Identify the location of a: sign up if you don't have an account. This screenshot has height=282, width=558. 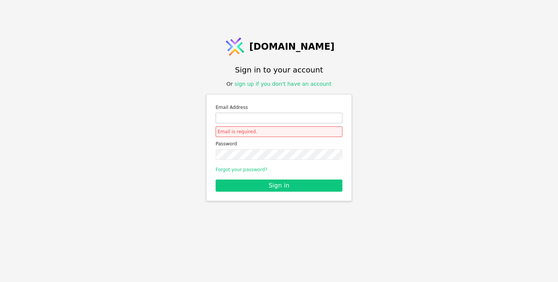
(283, 84).